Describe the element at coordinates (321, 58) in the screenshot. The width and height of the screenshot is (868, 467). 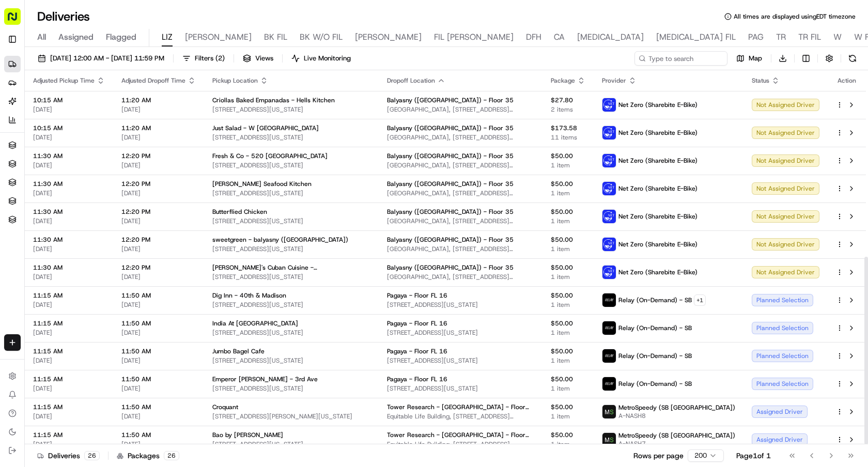
I see `button: Live Monitoring` at that location.